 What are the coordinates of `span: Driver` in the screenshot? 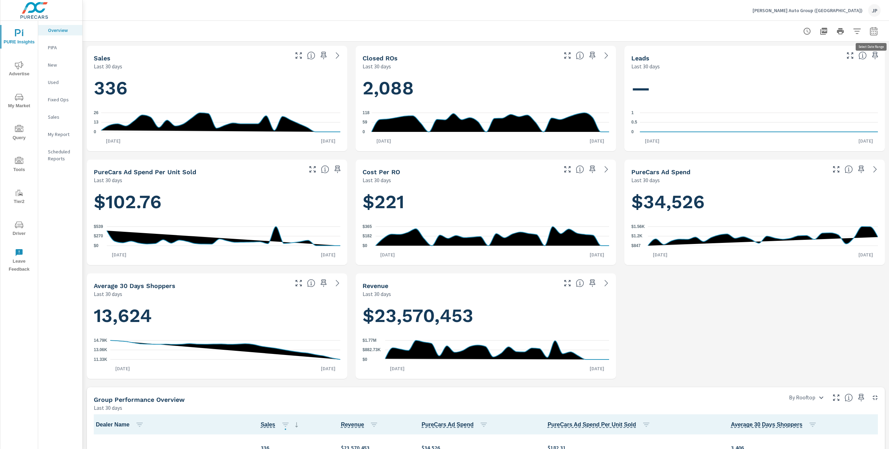 It's located at (19, 229).